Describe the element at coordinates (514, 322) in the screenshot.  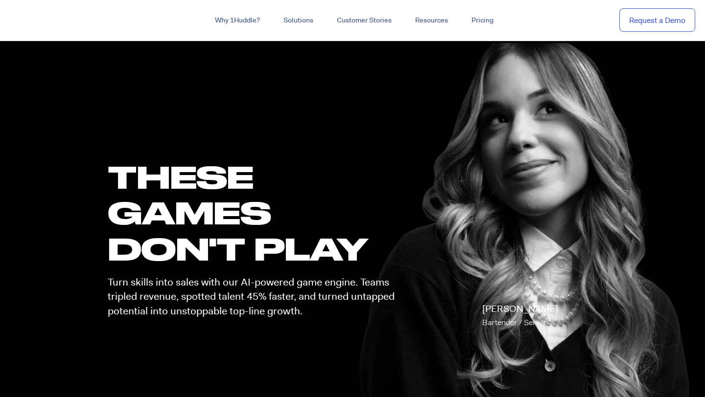
I see `span: Bartender / Server` at that location.